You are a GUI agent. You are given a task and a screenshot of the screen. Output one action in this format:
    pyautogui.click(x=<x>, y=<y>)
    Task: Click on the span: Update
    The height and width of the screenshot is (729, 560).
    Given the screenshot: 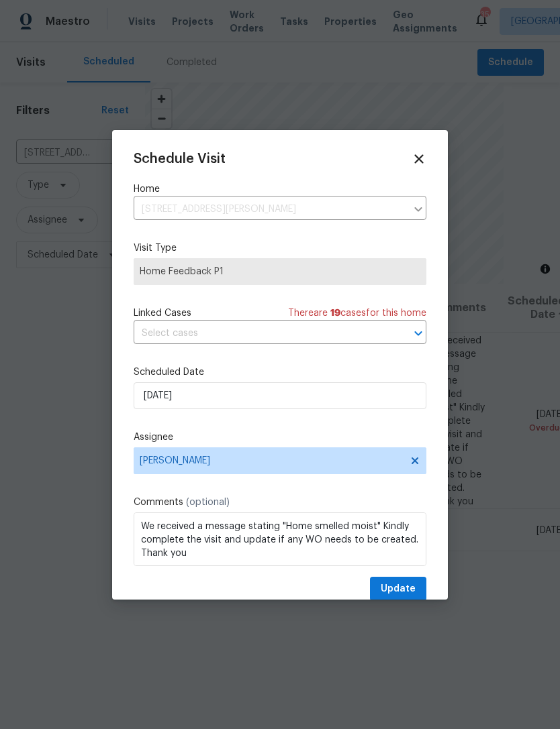 What is the action you would take?
    pyautogui.click(x=398, y=589)
    